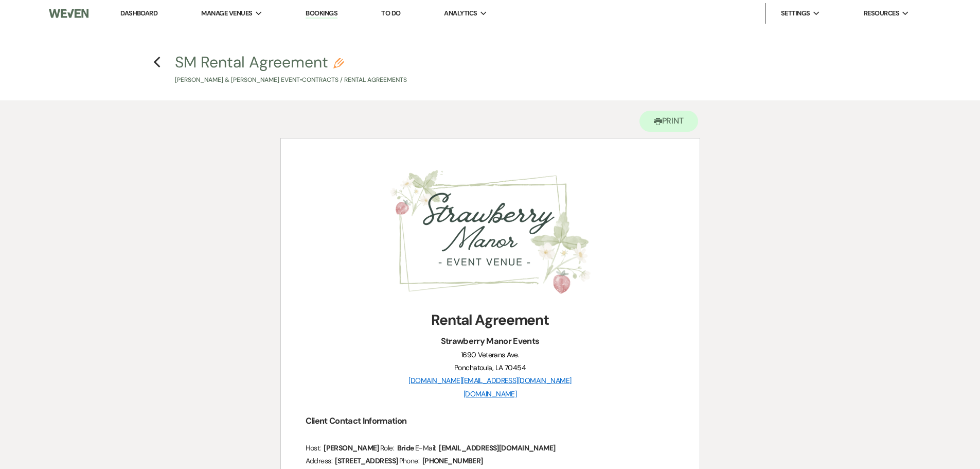  What do you see at coordinates (68, 13) in the screenshot?
I see `img: Weven Logo` at bounding box center [68, 13].